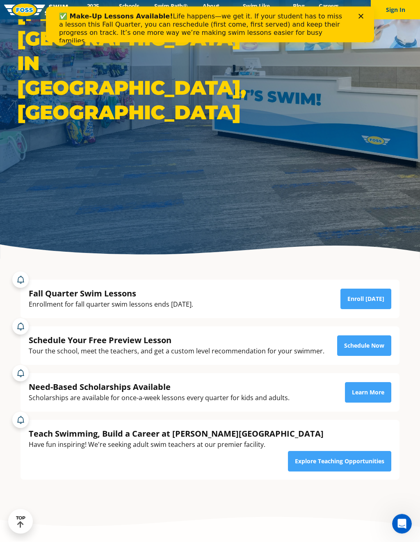  What do you see at coordinates (158, 22) in the screenshot?
I see `div: Life happens—we get it. If your student has to miss a lesson this Fall Quarter, you can reschedul...` at bounding box center [158, 22].